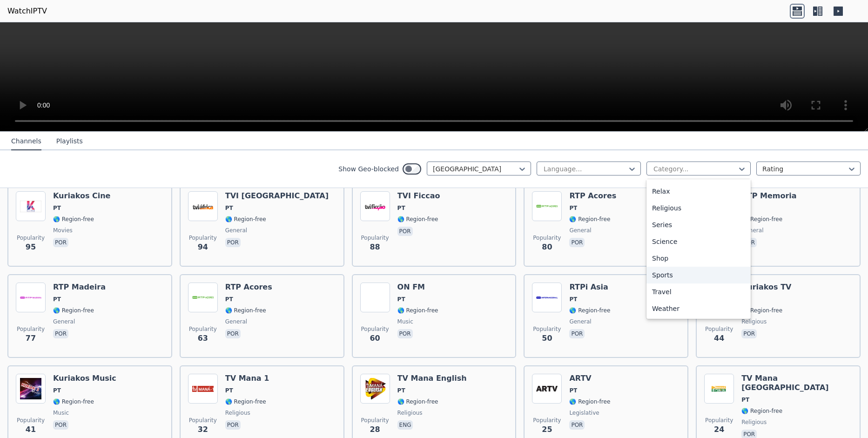  I want to click on h6: TV Mana 1, so click(247, 379).